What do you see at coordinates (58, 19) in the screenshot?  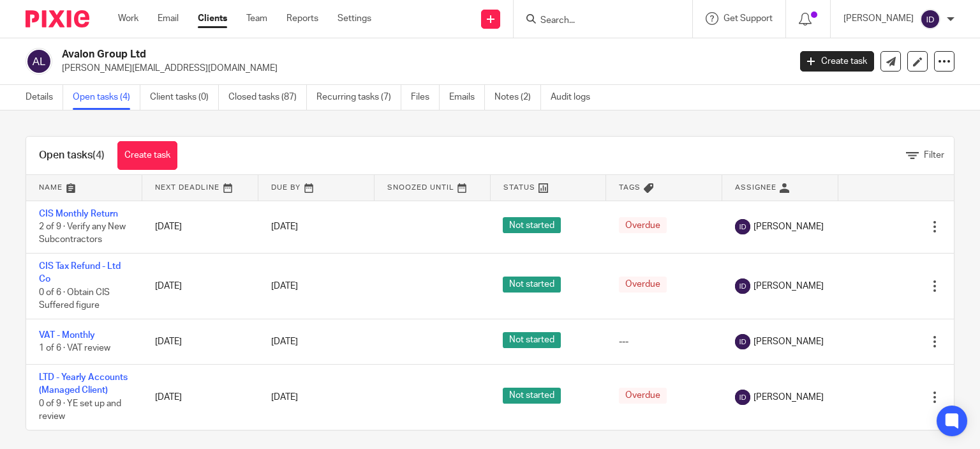 I see `img: Pixie` at bounding box center [58, 19].